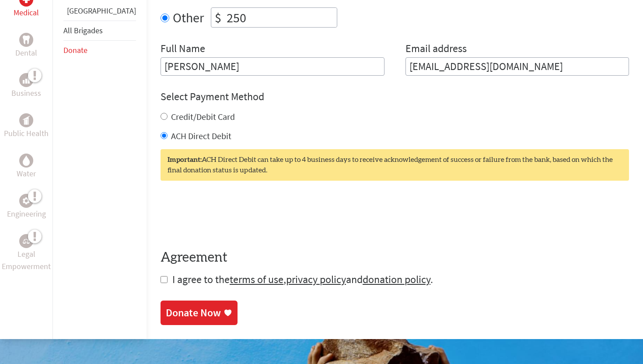 The image size is (643, 364). What do you see at coordinates (26, 80) in the screenshot?
I see `div: Business` at bounding box center [26, 80].